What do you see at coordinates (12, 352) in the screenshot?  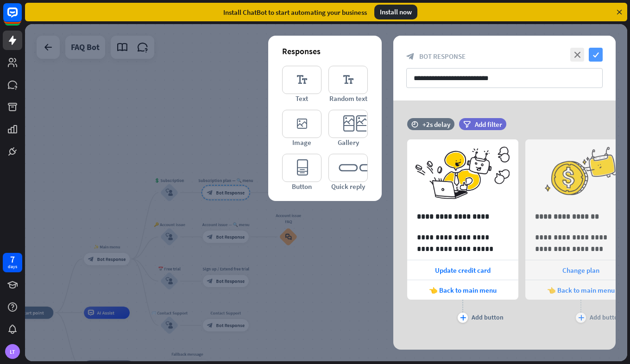 I see `div: LT` at bounding box center [12, 352].